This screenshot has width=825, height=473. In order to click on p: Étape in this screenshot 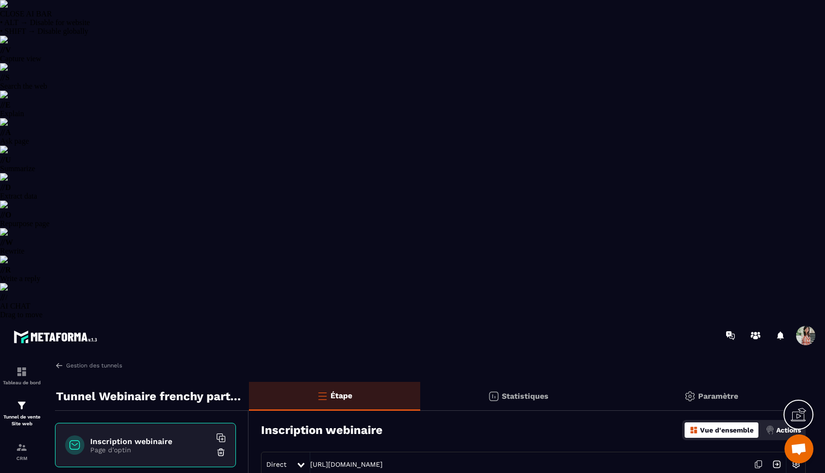, I will do `click(341, 396)`.